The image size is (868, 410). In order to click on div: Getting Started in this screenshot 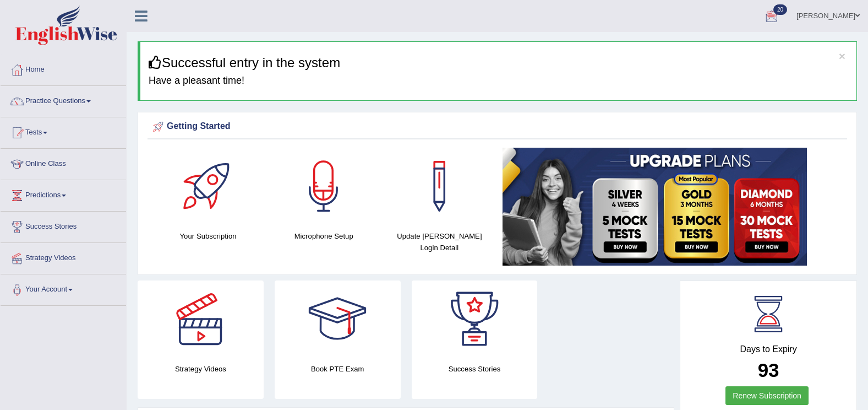, I will do `click(497, 127)`.